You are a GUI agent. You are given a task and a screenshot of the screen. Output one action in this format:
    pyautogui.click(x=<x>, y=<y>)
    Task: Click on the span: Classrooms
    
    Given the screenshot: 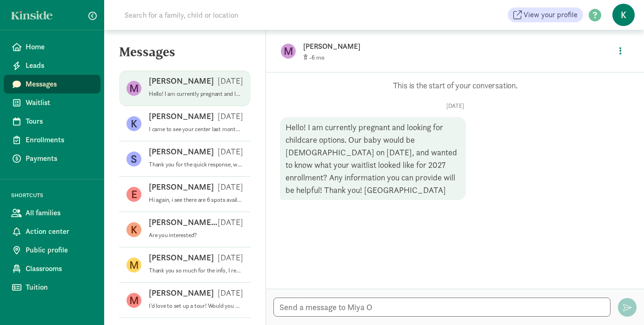 What is the action you would take?
    pyautogui.click(x=59, y=269)
    